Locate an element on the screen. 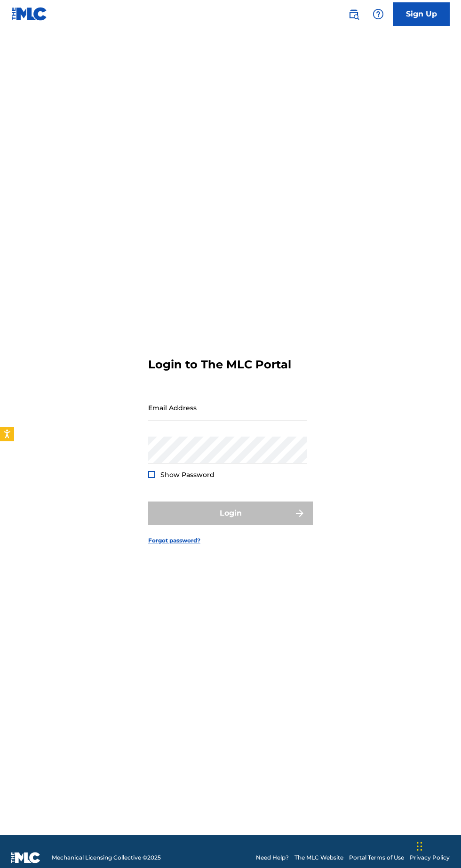 Image resolution: width=461 pixels, height=868 pixels. div: Help is located at coordinates (378, 14).